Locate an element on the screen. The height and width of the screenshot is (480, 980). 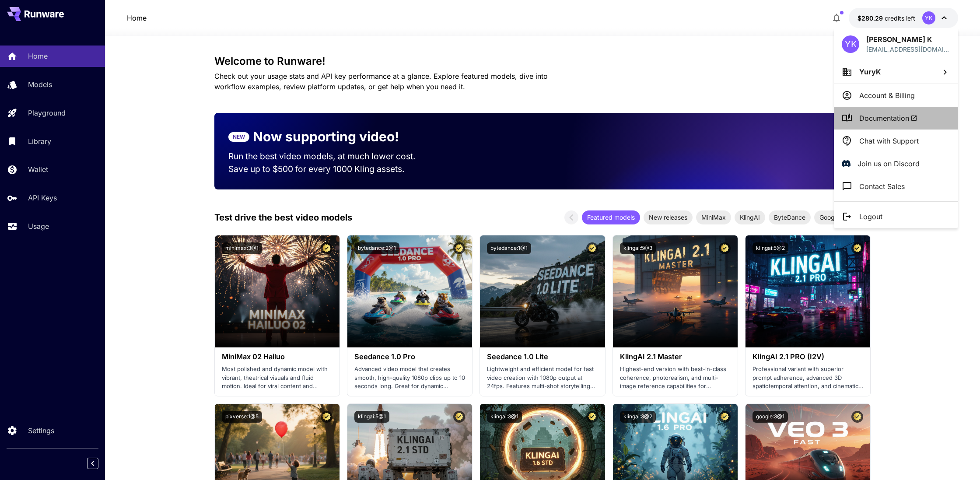
div: YK is located at coordinates (850, 45).